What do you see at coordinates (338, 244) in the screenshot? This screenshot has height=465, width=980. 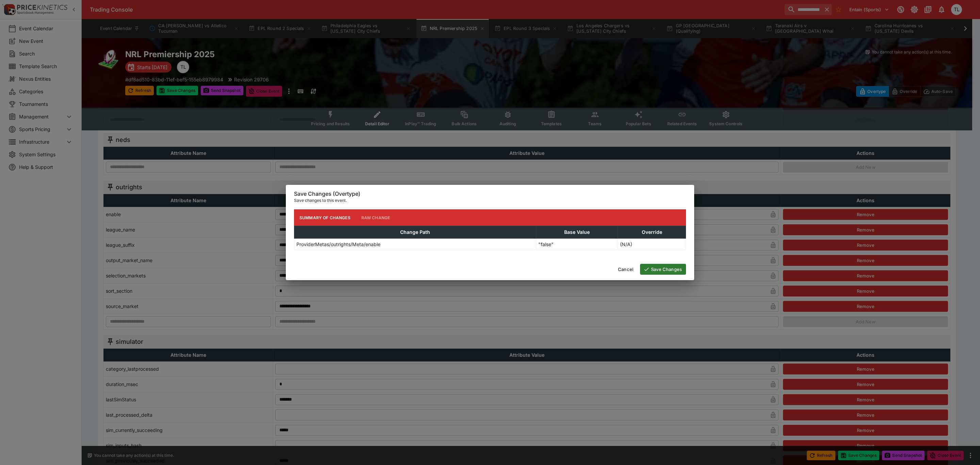 I see `p: ProviderMetas/outrights/Meta/enable` at bounding box center [338, 244].